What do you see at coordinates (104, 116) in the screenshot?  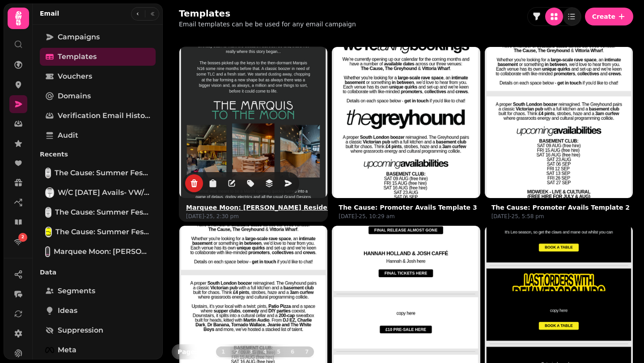 I see `span: Verification email history` at bounding box center [104, 116].